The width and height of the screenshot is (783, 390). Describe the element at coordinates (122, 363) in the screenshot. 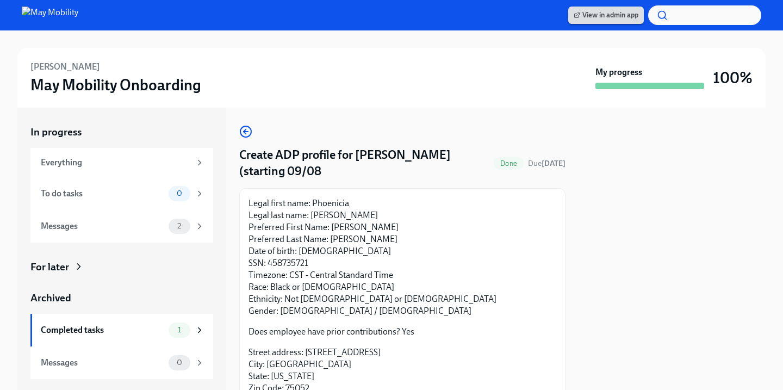

I see `a: Messages0` at that location.